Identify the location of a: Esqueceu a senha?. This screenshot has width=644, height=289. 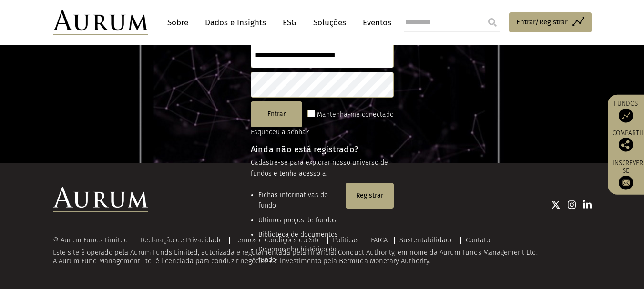
(280, 132).